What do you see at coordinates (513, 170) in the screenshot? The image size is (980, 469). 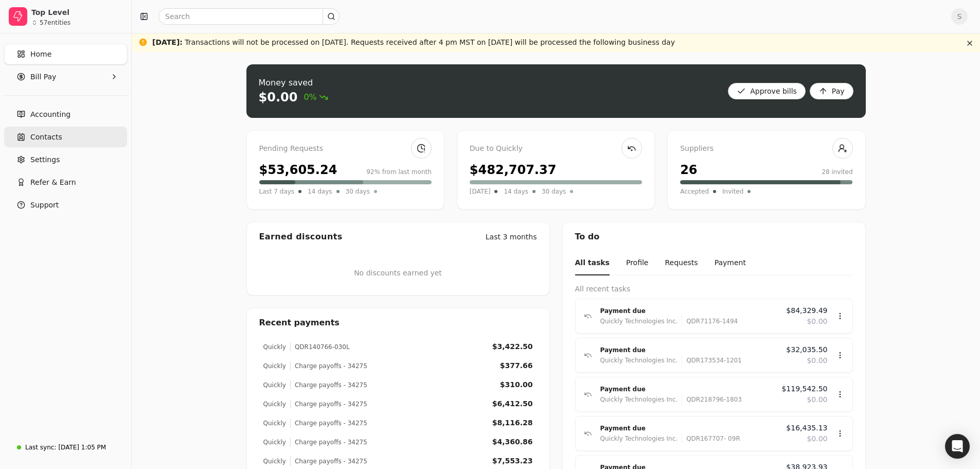 I see `div: $482,707.37` at bounding box center [513, 170].